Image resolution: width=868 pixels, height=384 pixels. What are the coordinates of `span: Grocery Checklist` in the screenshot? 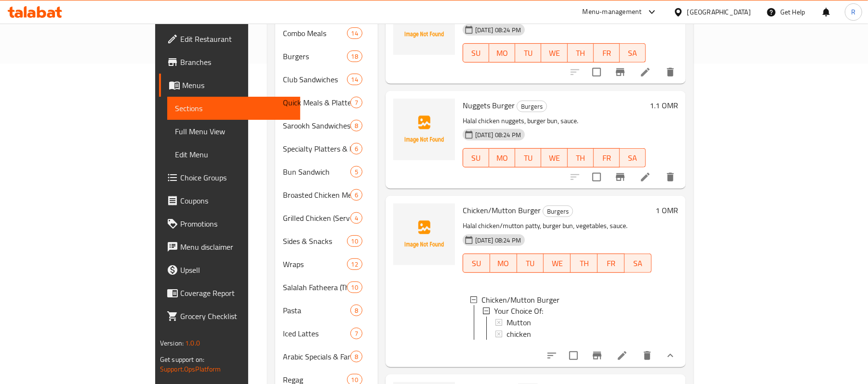 It's located at (236, 317).